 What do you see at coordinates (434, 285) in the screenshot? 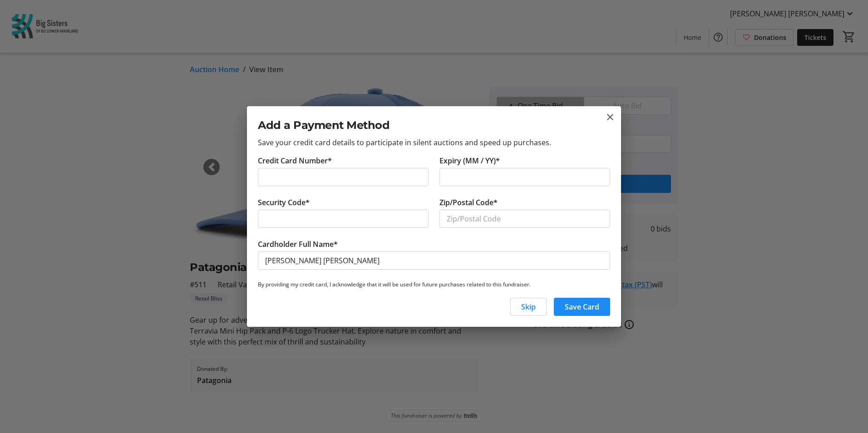
I see `p: By providing my credit card, I acknowledge that it will be used for future purchases related to t...` at bounding box center [434, 285].